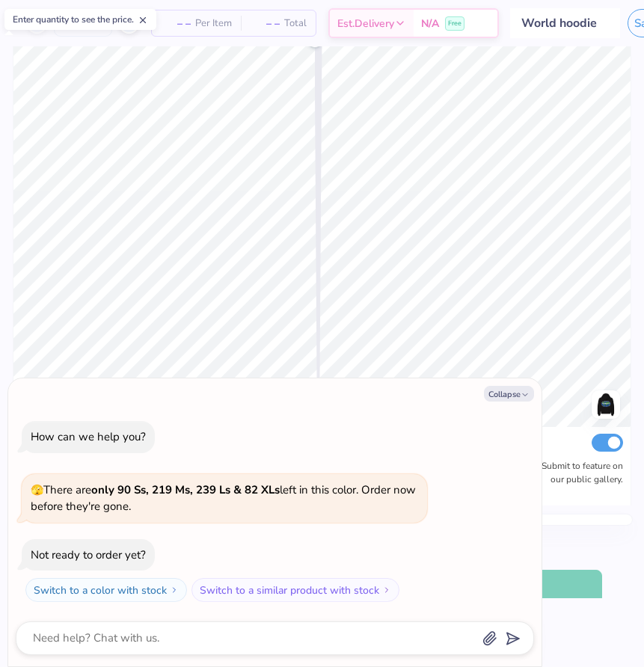 Image resolution: width=644 pixels, height=667 pixels. What do you see at coordinates (213, 23) in the screenshot?
I see `span: Per Item` at bounding box center [213, 23].